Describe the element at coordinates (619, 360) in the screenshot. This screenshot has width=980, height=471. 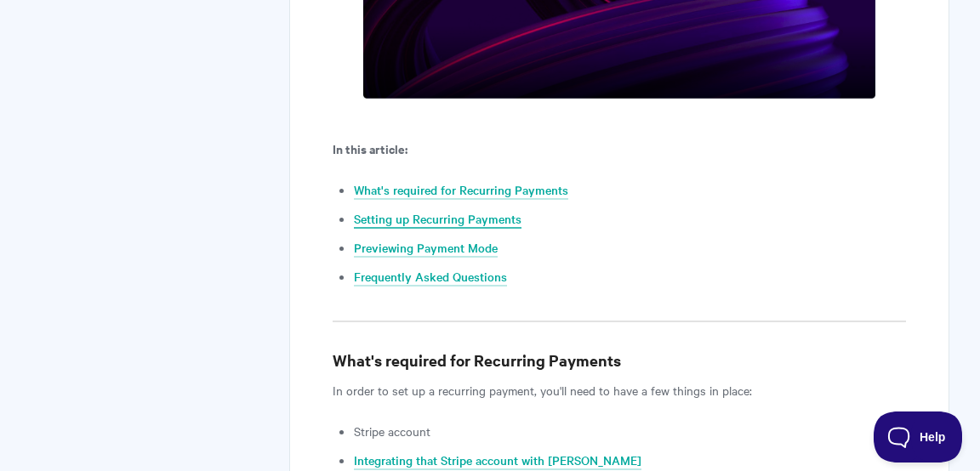
I see `h3: What's required for Recurring Payments` at that location.